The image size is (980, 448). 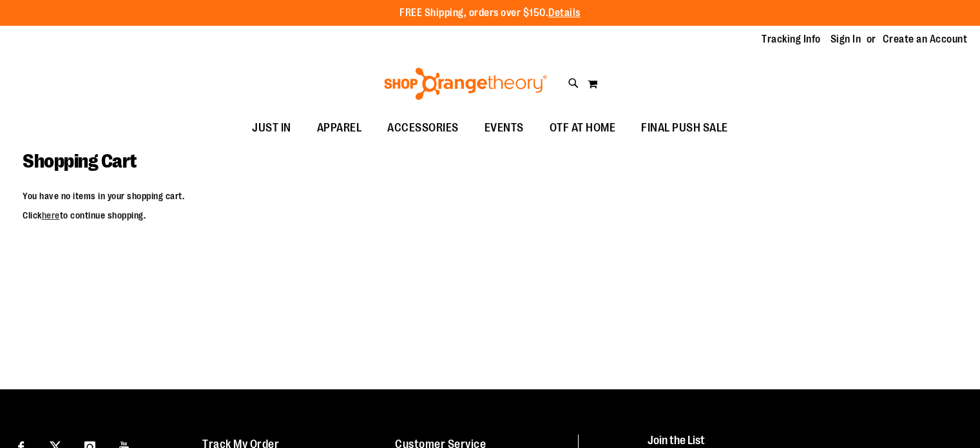 What do you see at coordinates (504, 128) in the screenshot?
I see `a: EVENTS` at bounding box center [504, 128].